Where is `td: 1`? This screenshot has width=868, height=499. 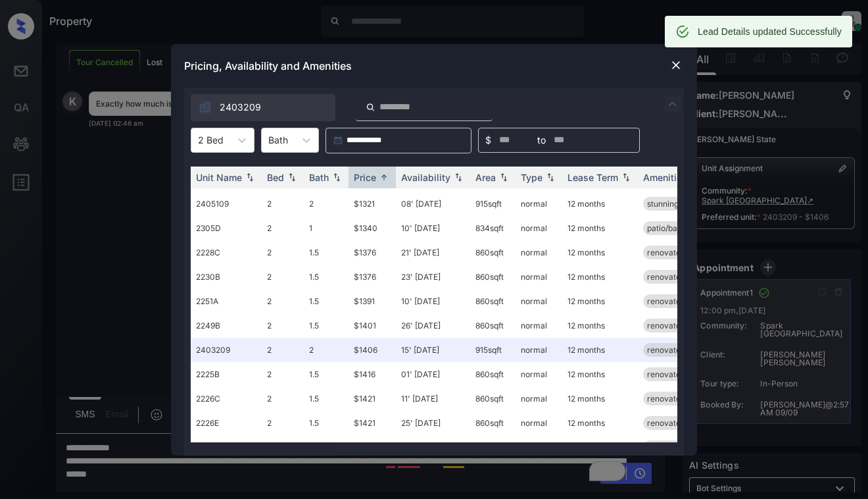
td: 1 is located at coordinates (326, 228).